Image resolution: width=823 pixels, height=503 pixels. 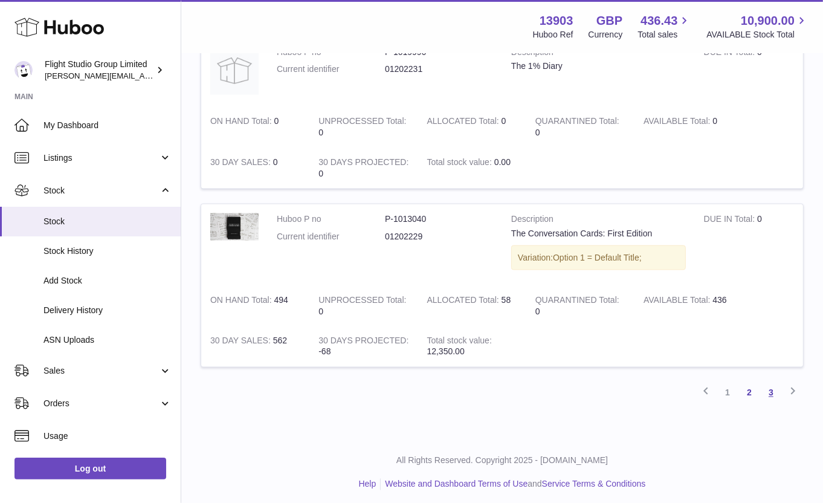 I want to click on div: The Conversation Cards: First Edition, so click(x=598, y=233).